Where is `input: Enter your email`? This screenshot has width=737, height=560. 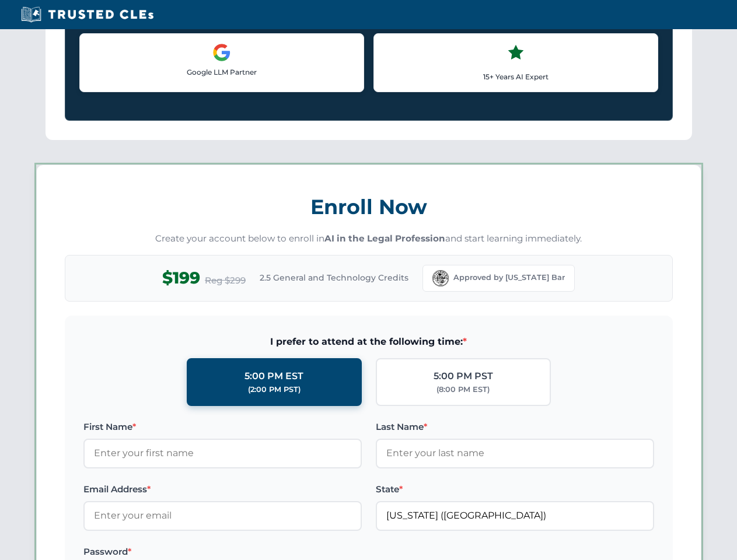
input: Enter your email is located at coordinates (223, 516).